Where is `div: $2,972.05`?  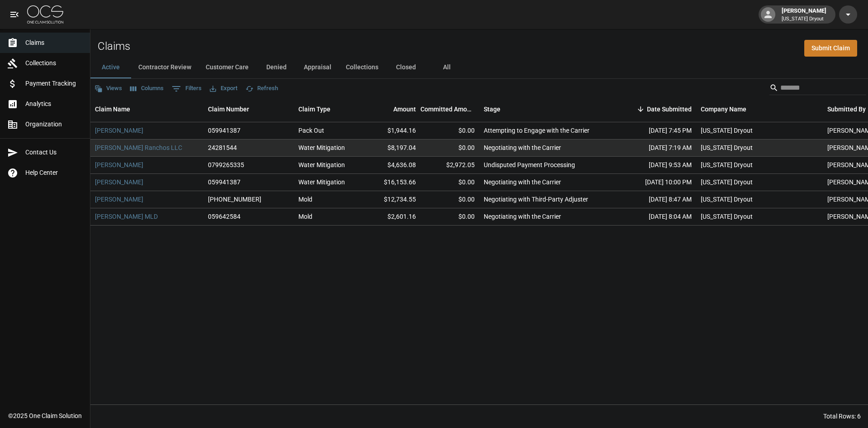 div: $2,972.05 is located at coordinates (450, 165).